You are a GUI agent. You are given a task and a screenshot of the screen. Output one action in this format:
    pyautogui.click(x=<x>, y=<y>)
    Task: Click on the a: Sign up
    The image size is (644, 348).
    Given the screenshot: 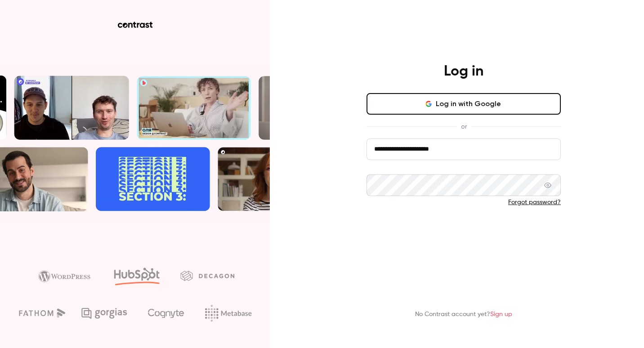 What is the action you would take?
    pyautogui.click(x=501, y=314)
    